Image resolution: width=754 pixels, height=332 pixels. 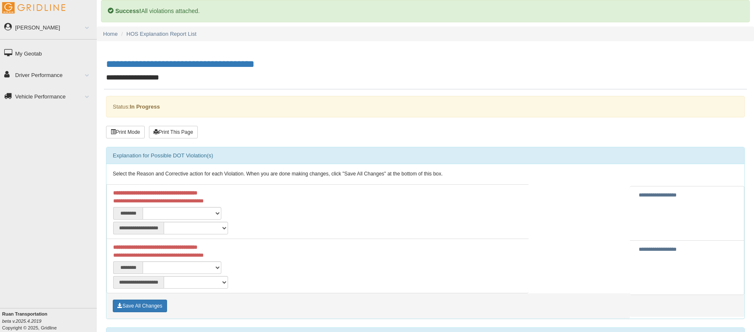 I want to click on strong: In Progress, so click(x=145, y=106).